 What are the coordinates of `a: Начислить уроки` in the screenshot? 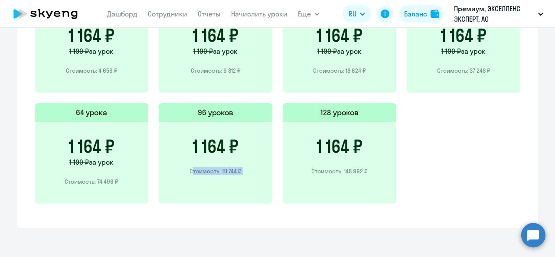 It's located at (259, 14).